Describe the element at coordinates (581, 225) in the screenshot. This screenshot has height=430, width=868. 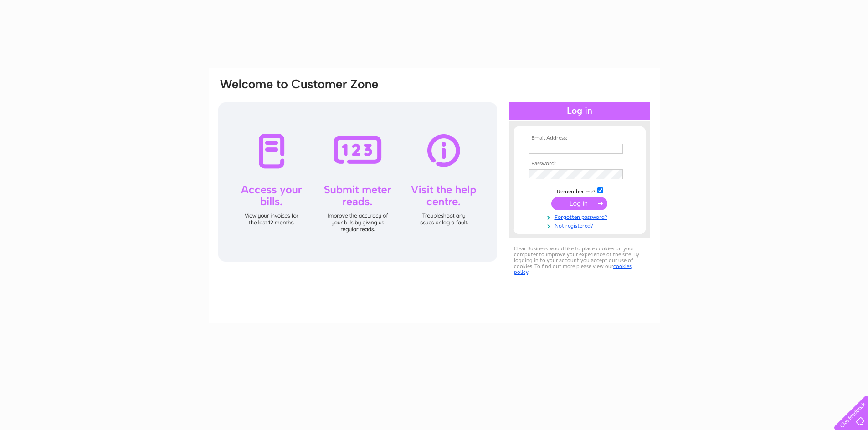
I see `a: Not registered?` at that location.